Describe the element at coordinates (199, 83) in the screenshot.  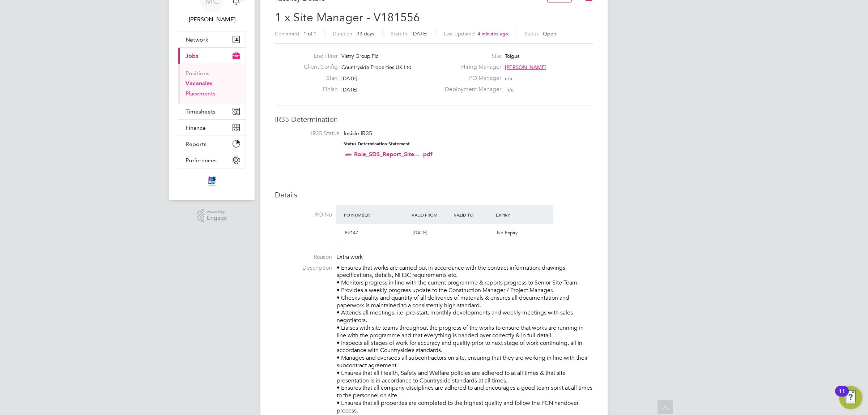
I see `a: Vacancies` at that location.